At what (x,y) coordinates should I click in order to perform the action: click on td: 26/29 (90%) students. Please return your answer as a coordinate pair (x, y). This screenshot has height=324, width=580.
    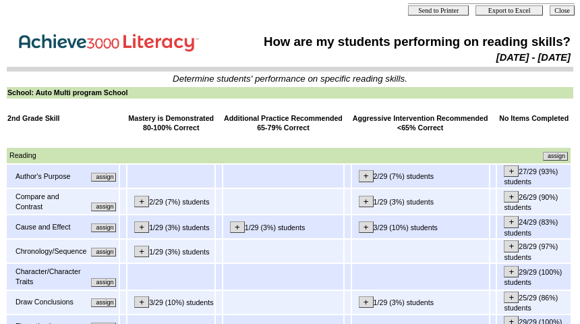
    Looking at the image, I should click on (533, 201).